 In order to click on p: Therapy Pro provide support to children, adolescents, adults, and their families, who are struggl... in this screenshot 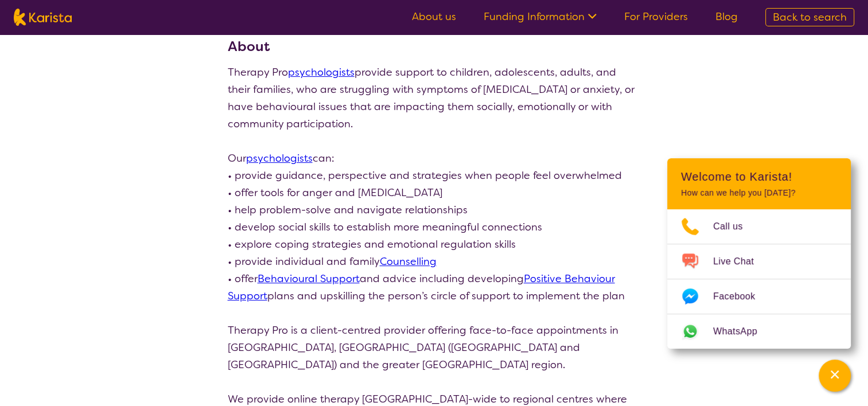, I will do `click(434, 98)`.